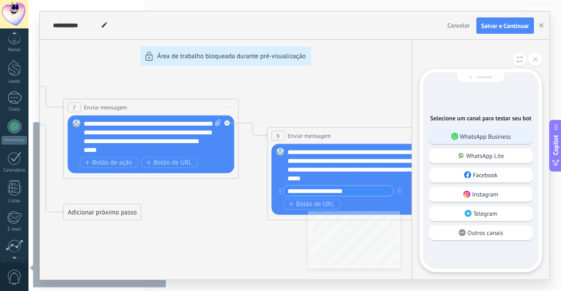 This screenshot has height=291, width=561. I want to click on span: Salvar e Continuar, so click(505, 26).